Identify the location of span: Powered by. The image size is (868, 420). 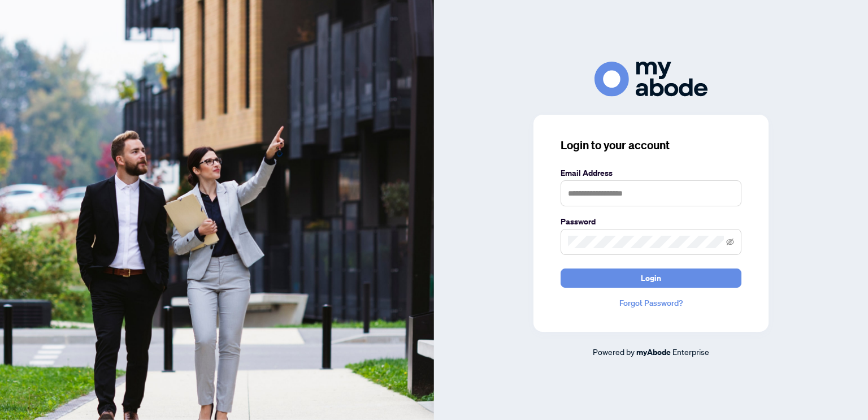
(614, 352).